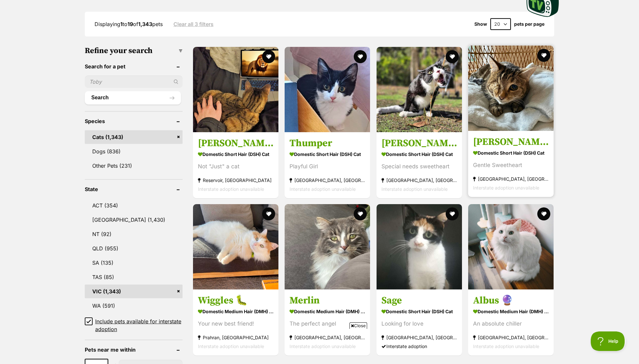  Describe the element at coordinates (134, 278) in the screenshot. I see `a: TAS (85)` at that location.